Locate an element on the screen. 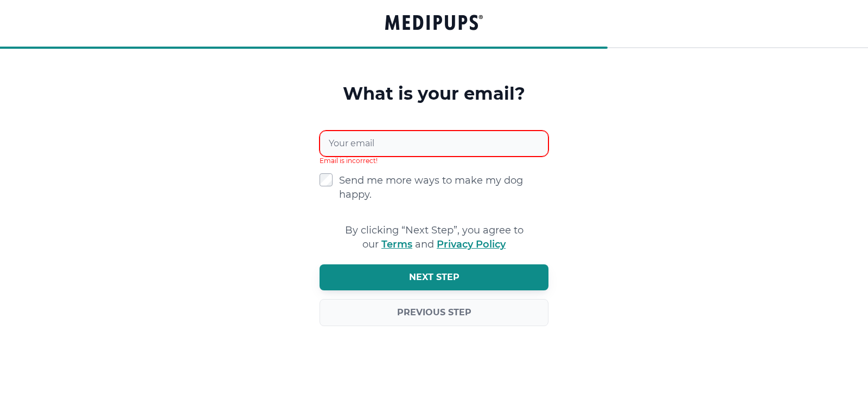 The width and height of the screenshot is (868, 396). p: By clicking “Next Step”, you agree to our and is located at coordinates (434, 237).